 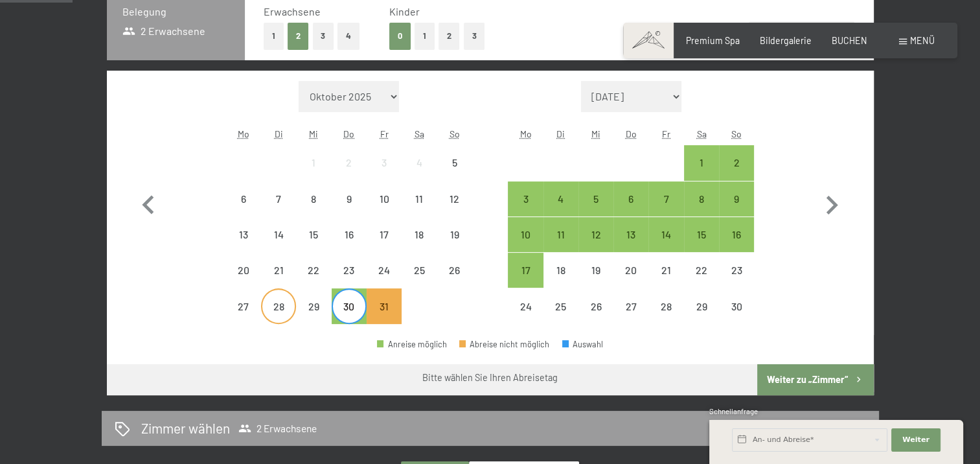 I want to click on abbr: Samstag, so click(x=701, y=134).